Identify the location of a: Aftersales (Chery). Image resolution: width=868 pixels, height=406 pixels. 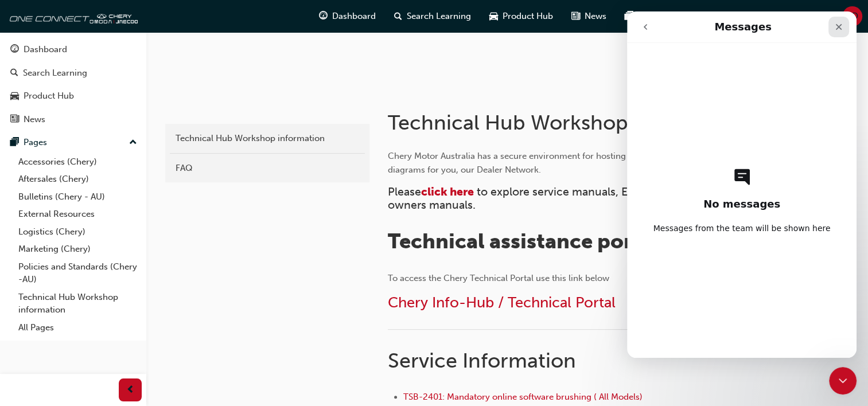
(78, 179).